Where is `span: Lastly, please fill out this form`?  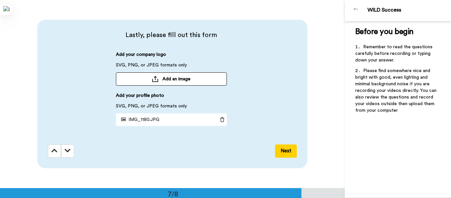 span: Lastly, please fill out this form is located at coordinates (171, 35).